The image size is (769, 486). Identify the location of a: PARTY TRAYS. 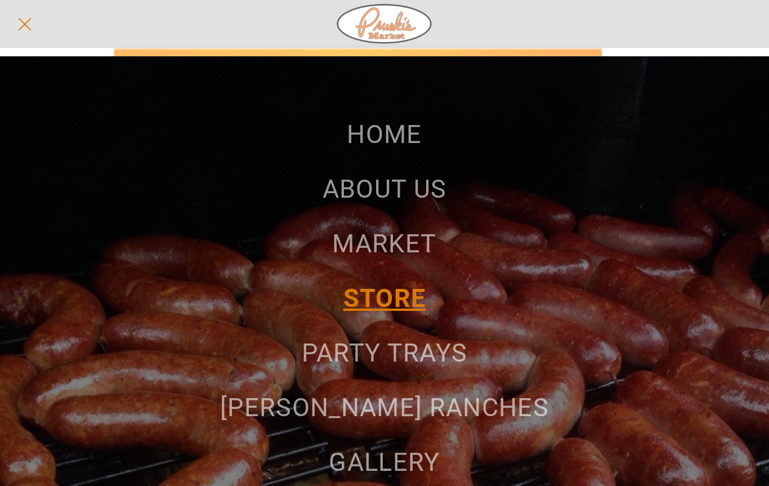
(385, 353).